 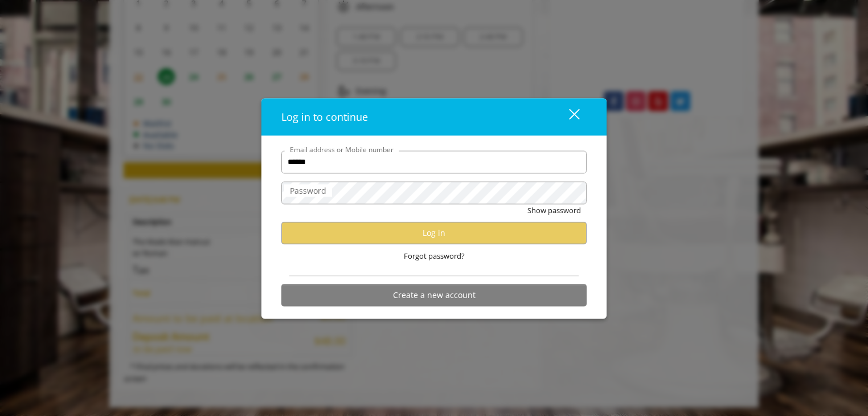 What do you see at coordinates (567, 117) in the screenshot?
I see `div: close dialog` at bounding box center [567, 117].